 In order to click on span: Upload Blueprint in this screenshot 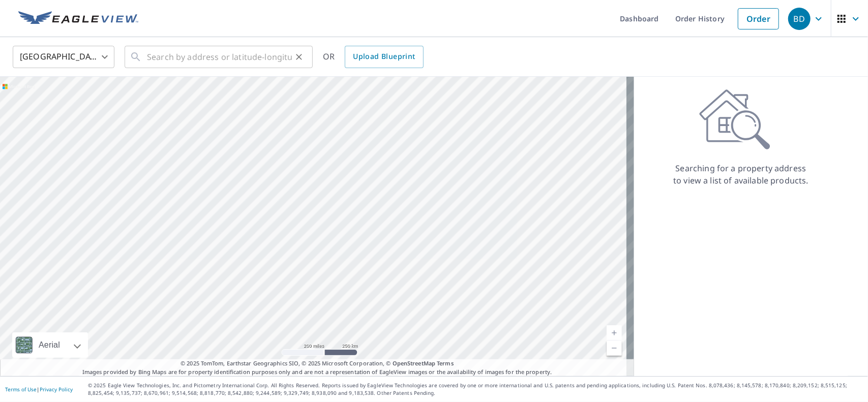, I will do `click(384, 56)`.